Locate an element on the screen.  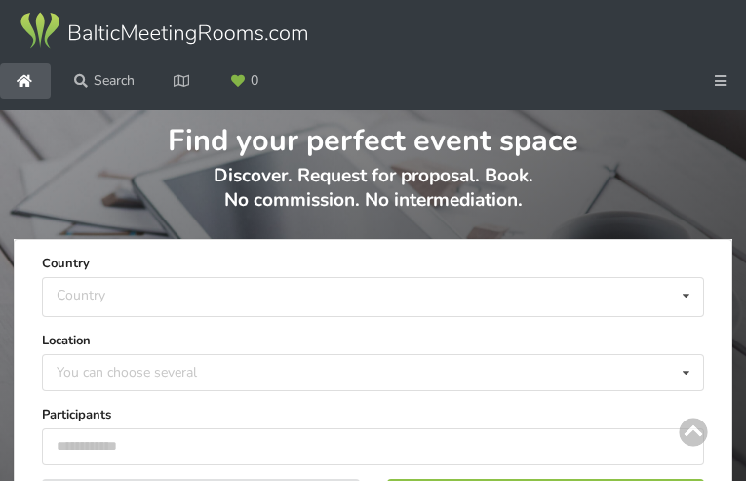
label: Location is located at coordinates (372, 340).